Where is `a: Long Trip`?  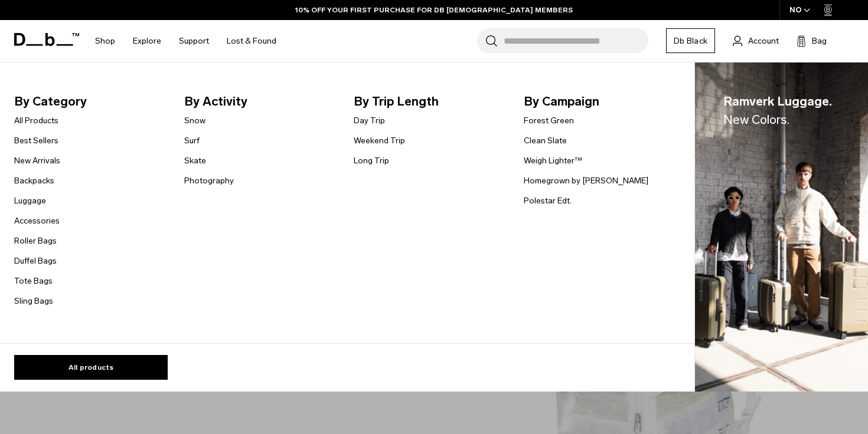
a: Long Trip is located at coordinates (371, 161).